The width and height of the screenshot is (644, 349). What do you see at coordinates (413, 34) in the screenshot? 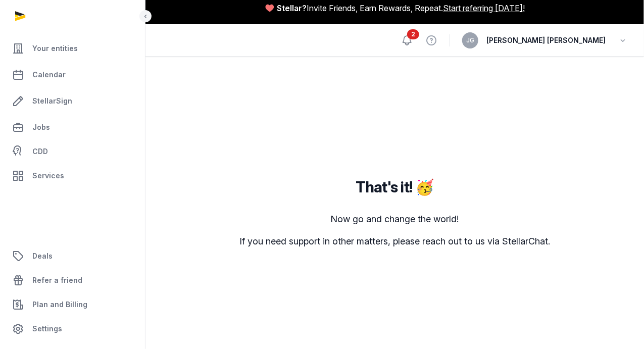
I see `span: 2` at bounding box center [413, 34].